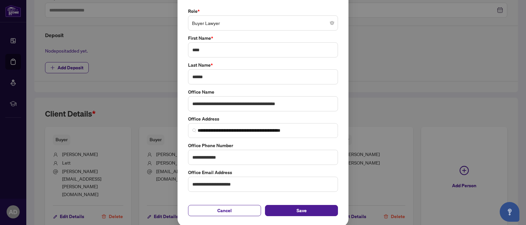 The height and width of the screenshot is (225, 526). I want to click on label: Office Phone Number, so click(263, 146).